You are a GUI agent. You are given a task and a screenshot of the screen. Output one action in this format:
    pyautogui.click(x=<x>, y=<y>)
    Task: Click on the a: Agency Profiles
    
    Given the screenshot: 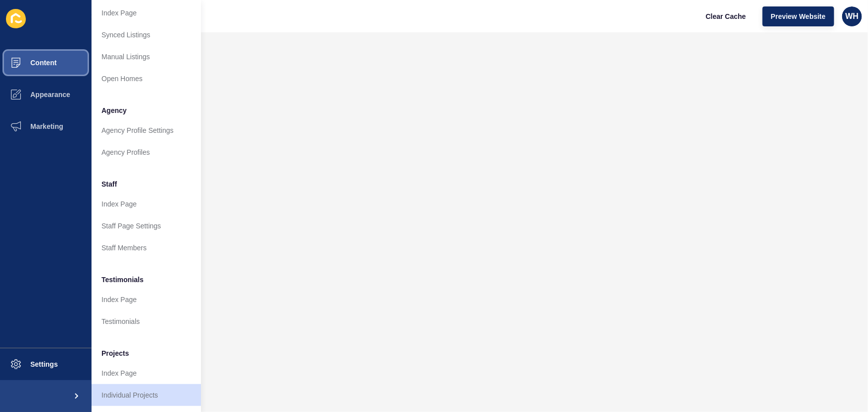 What is the action you would take?
    pyautogui.click(x=146, y=152)
    